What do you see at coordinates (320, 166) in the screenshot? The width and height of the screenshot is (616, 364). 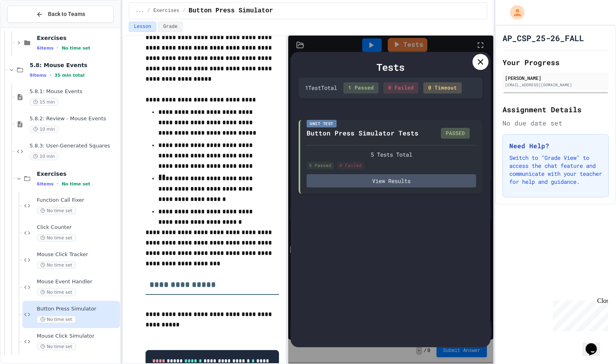 I see `div: 5 Passed` at bounding box center [320, 166].